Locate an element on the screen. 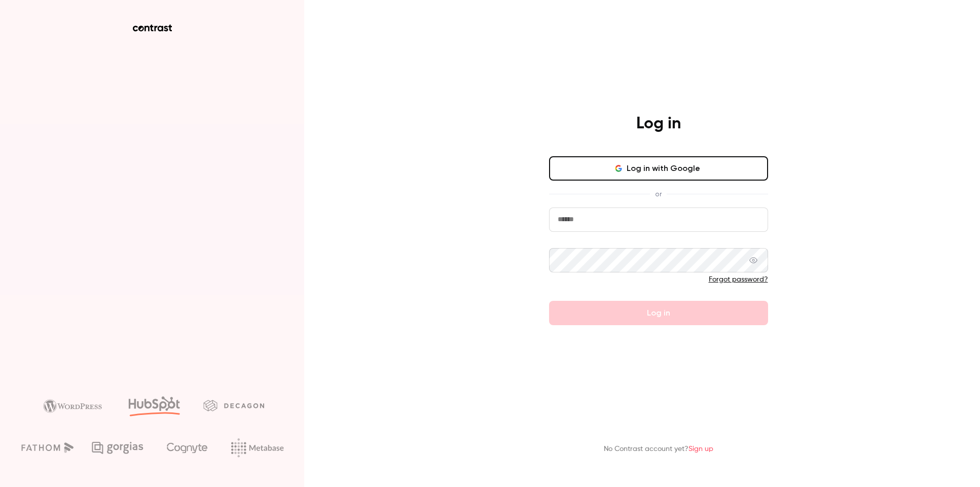  span: or is located at coordinates (658, 194).